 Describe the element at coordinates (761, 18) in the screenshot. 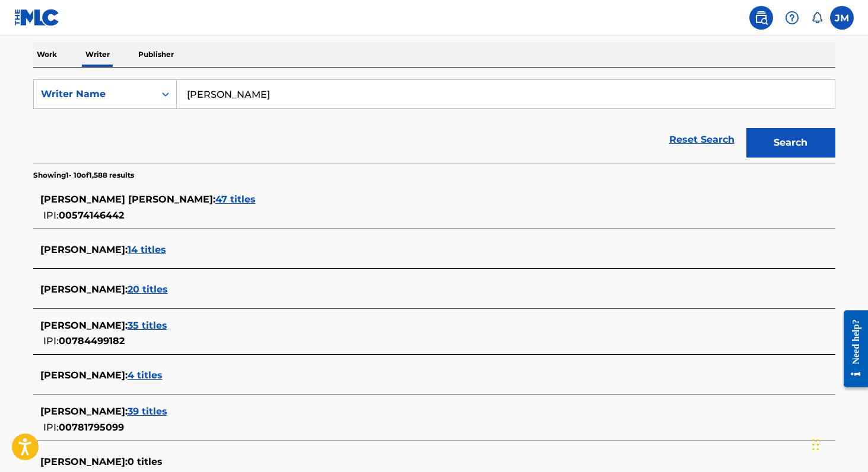

I see `a: Public Search` at that location.